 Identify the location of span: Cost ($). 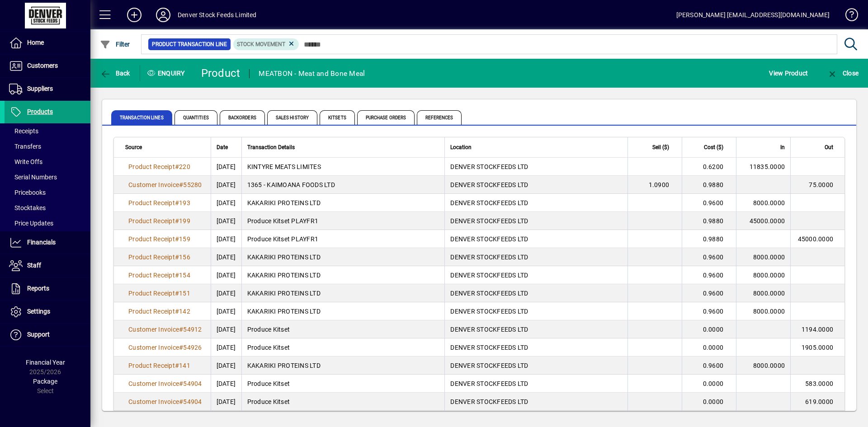
(713, 147).